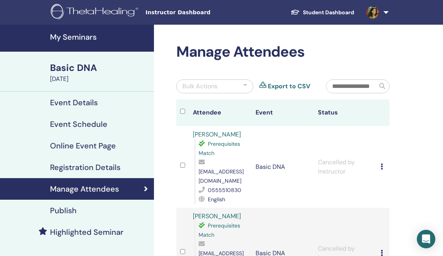 This screenshot has height=256, width=443. What do you see at coordinates (83, 146) in the screenshot?
I see `h4: Online Event Page` at bounding box center [83, 146].